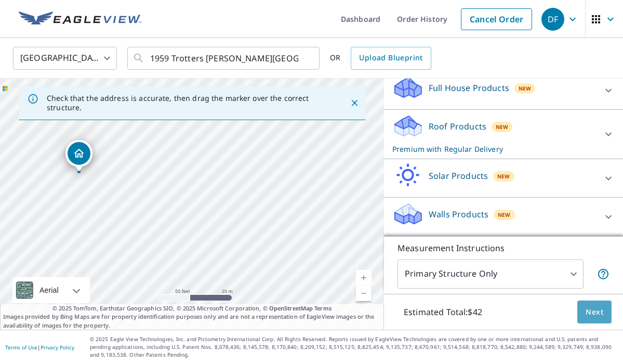 This screenshot has height=364, width=623. I want to click on button: Next, so click(595, 311).